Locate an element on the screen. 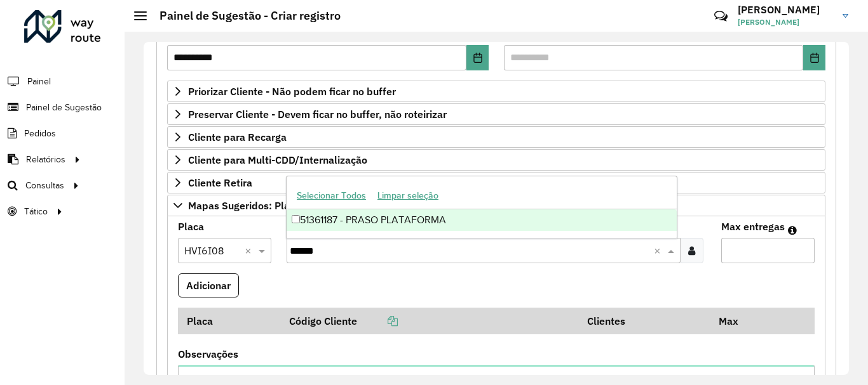 The width and height of the screenshot is (868, 385). button: Adicionar is located at coordinates (208, 286).